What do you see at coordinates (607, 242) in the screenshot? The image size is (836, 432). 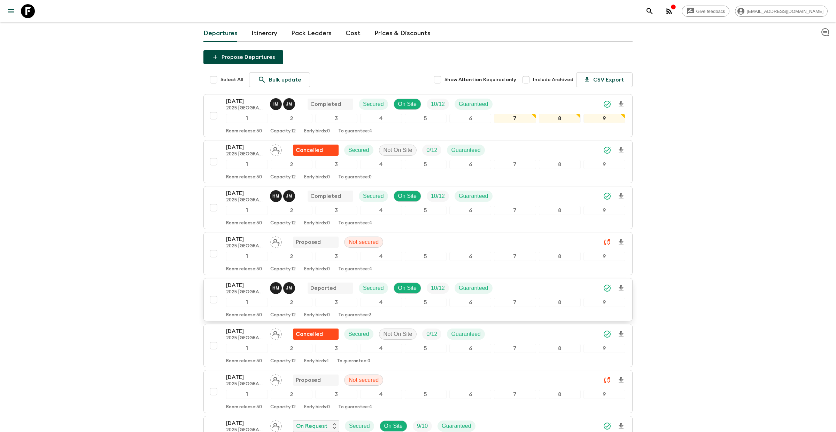 I see `svg: Unable to sync - Check prices and secured` at bounding box center [607, 242].